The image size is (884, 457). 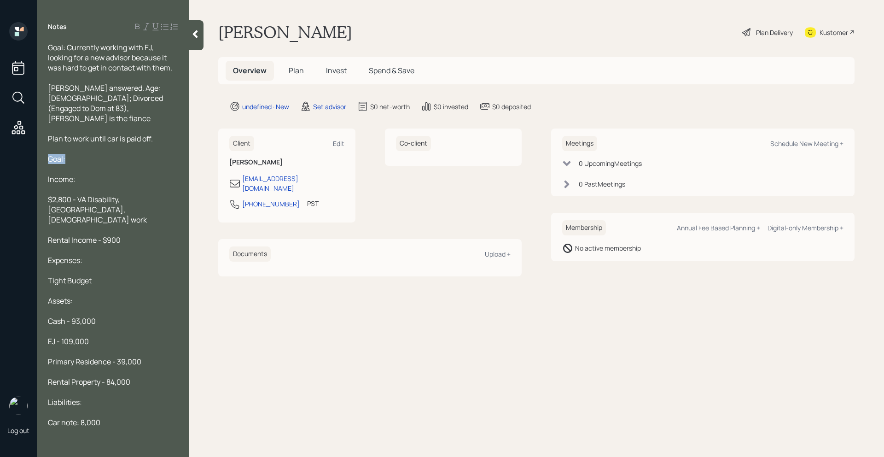 What do you see at coordinates (250, 70) in the screenshot?
I see `span: Overview` at bounding box center [250, 70].